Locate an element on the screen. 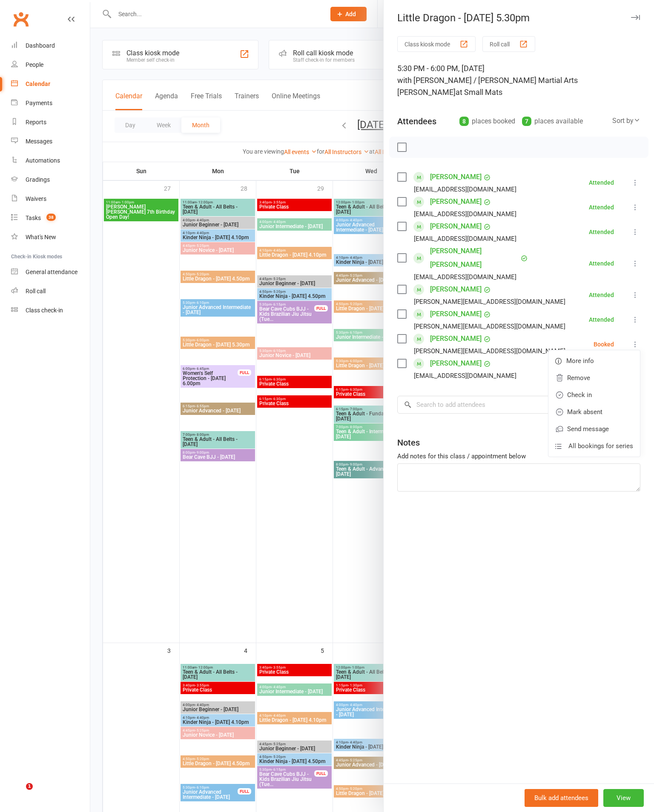 Image resolution: width=654 pixels, height=812 pixels. a: Mark absent is located at coordinates (594, 412).